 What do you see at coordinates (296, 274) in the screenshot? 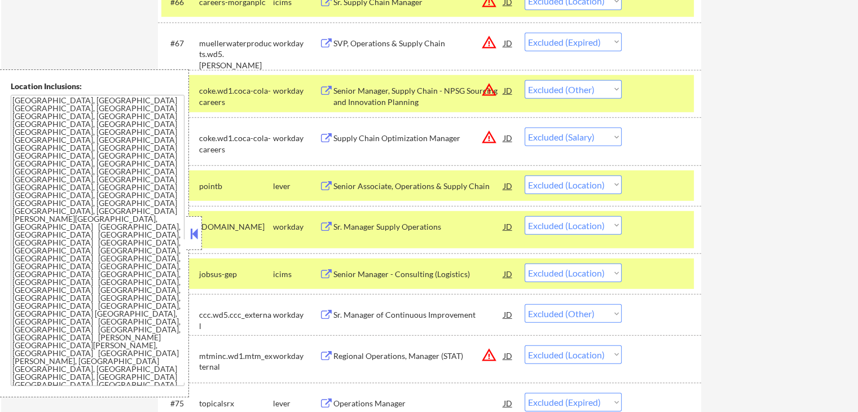
I see `div: icims` at bounding box center [296, 274].